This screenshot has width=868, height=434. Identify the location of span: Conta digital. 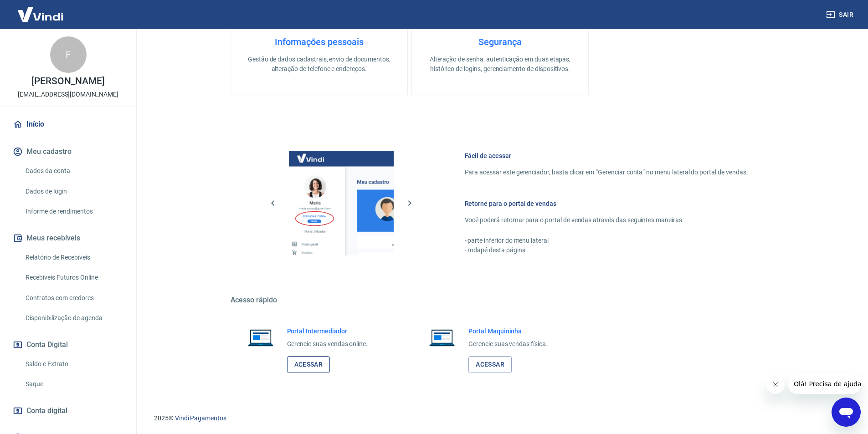
(47, 411).